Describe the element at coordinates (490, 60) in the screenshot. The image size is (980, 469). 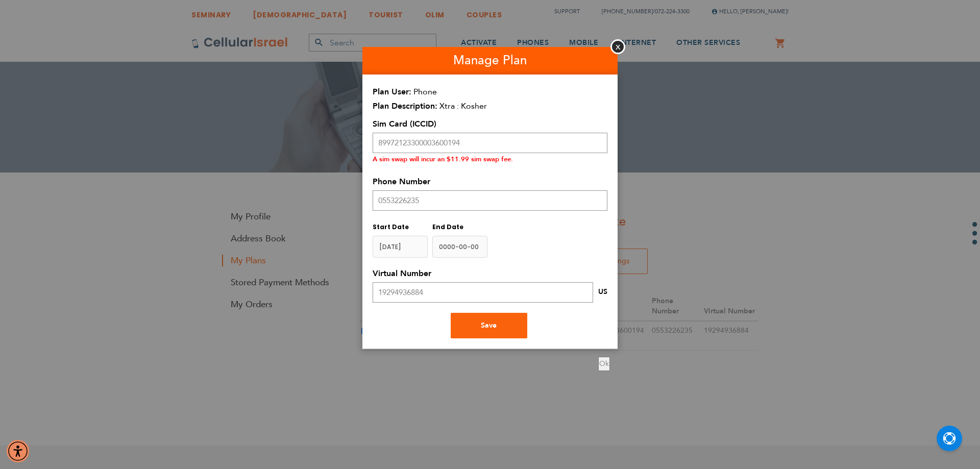
I see `h1: Manage Plan` at that location.